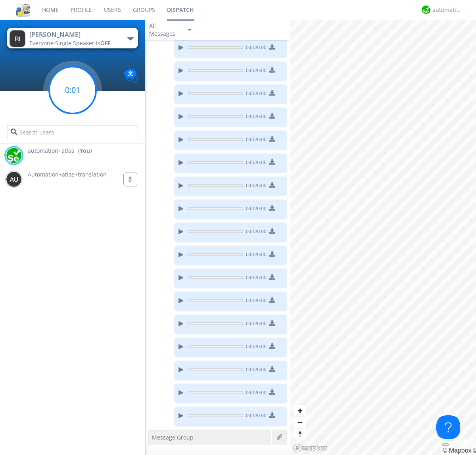 This screenshot has width=476, height=455. I want to click on a: Mapbox logo, so click(310, 448).